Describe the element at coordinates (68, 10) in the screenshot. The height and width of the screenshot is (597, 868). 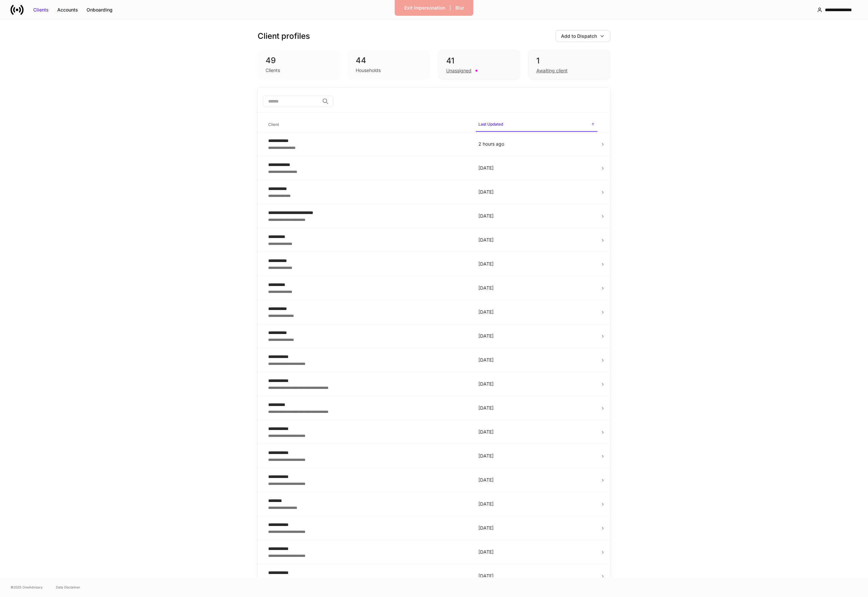
I see `button: Accounts` at that location.